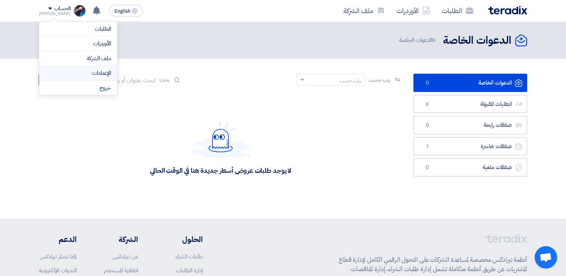 The image size is (566, 276). What do you see at coordinates (165, 80) in the screenshot?
I see `span: بحث` at bounding box center [165, 80].